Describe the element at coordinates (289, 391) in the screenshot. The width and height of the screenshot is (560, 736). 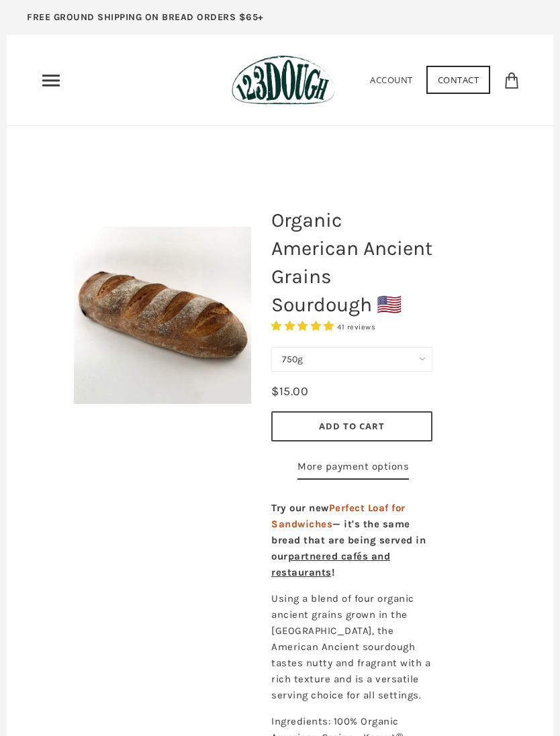
I see `div: $15.00` at that location.